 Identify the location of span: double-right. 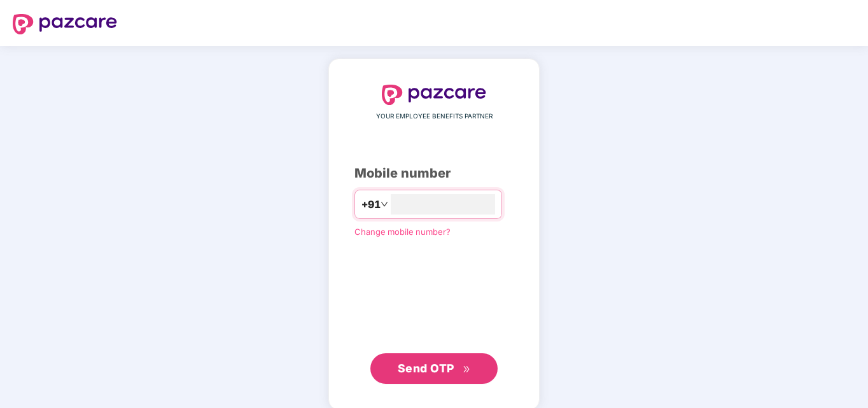
(467, 369).